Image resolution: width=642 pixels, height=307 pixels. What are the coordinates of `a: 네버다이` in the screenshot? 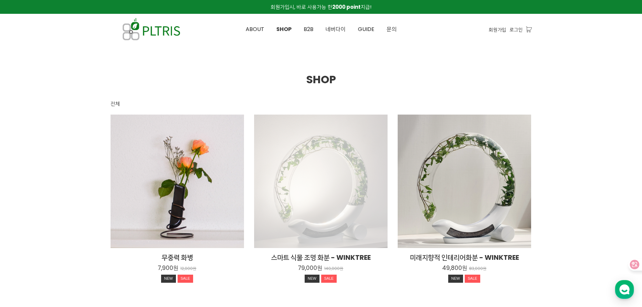 It's located at (336, 29).